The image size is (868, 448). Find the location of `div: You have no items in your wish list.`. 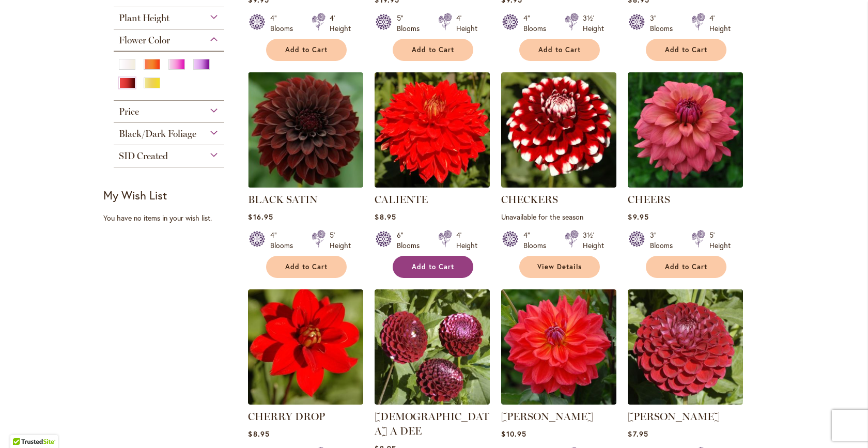

div: You have no items in your wish list. is located at coordinates (172, 218).